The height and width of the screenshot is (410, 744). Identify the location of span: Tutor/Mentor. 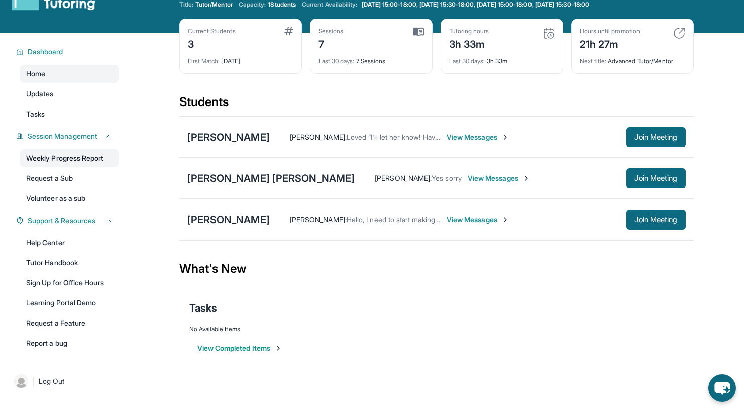
(214, 5).